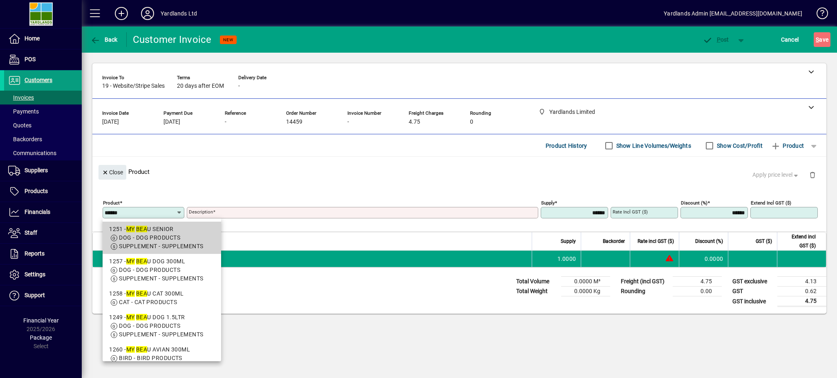 The height and width of the screenshot is (378, 837). What do you see at coordinates (104, 40) in the screenshot?
I see `app-page-header-button: Back` at bounding box center [104, 40].